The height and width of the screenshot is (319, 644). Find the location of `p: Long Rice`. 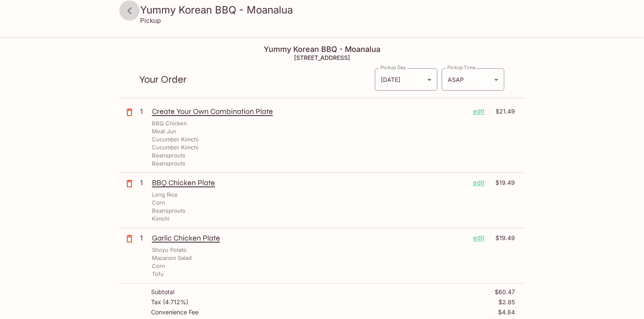

p: Long Rice is located at coordinates (164, 195).